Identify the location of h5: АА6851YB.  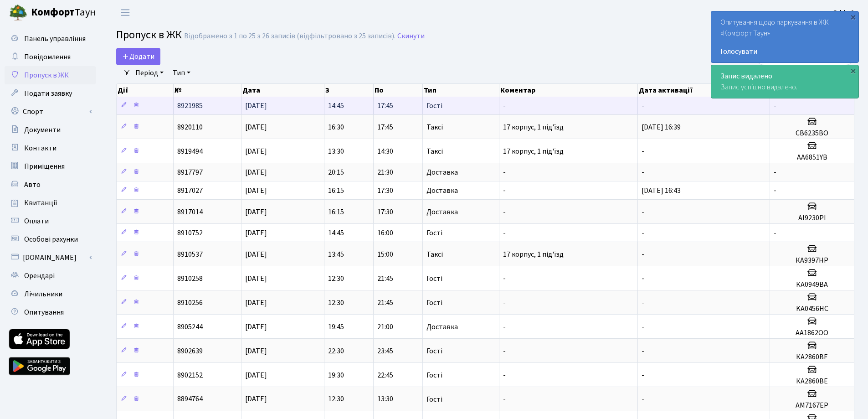
(812, 157).